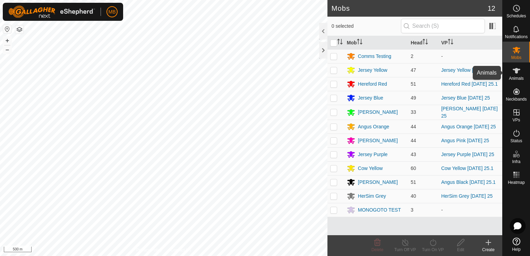  Describe the element at coordinates (412, 56) in the screenshot. I see `span: 2` at that location.